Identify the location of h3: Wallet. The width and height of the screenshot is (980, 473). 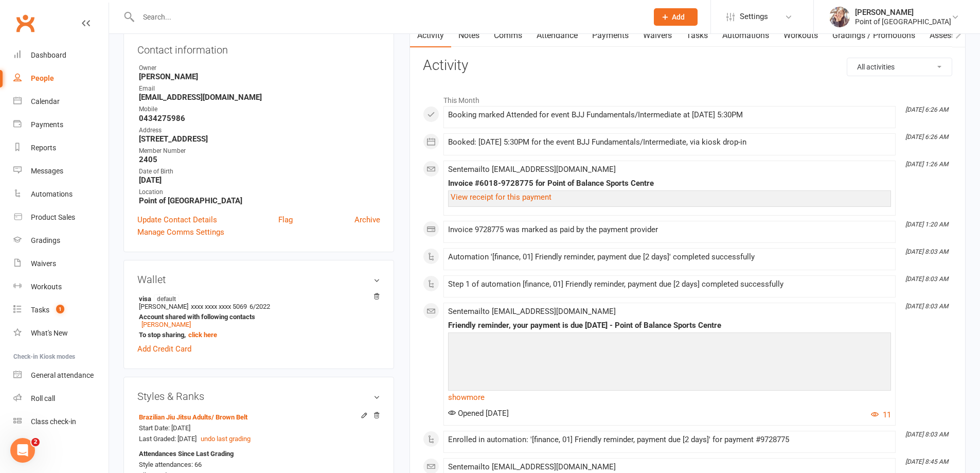
(259, 279).